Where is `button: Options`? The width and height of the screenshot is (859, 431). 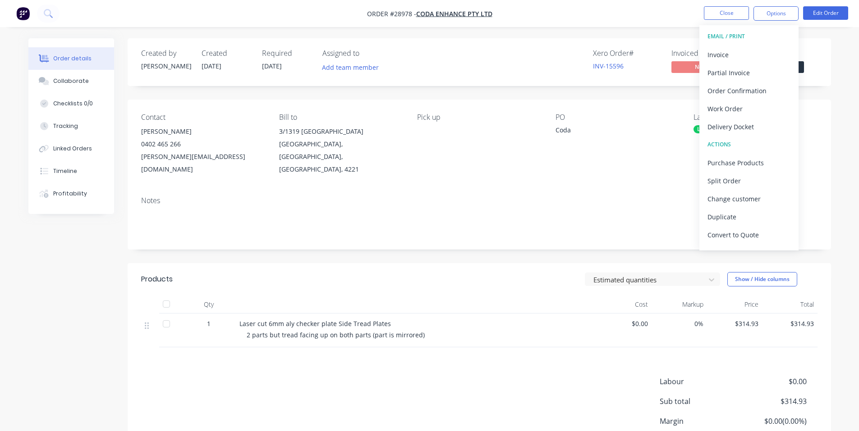 button: Options is located at coordinates (776, 14).